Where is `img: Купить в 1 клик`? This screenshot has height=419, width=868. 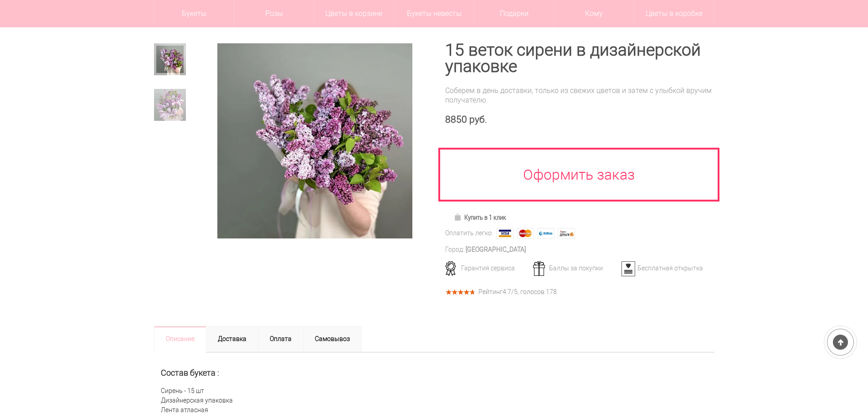
img: Купить в 1 клик is located at coordinates (459, 217).